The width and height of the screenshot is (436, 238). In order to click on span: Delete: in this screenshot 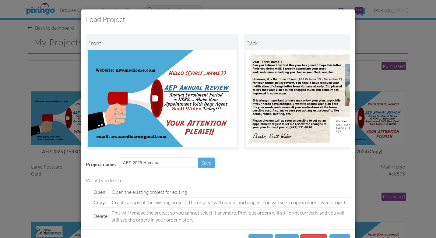, I will do `click(101, 215)`.